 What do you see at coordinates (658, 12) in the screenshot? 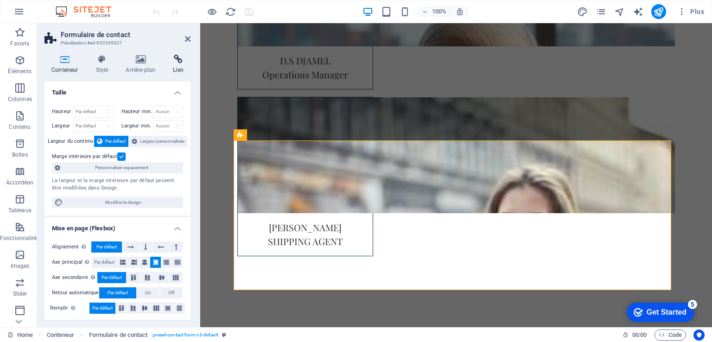
I see `i: Publier` at bounding box center [658, 12].